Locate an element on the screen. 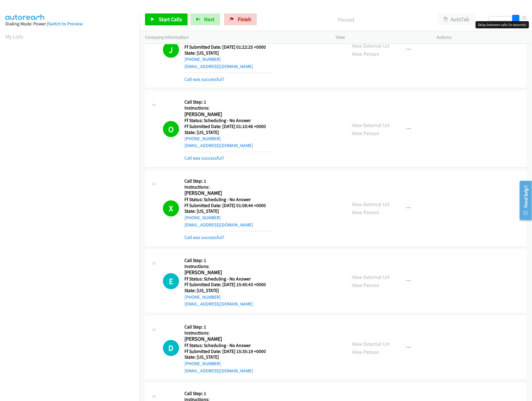 This screenshot has height=401, width=532. button: AutoTab is located at coordinates (457, 19).